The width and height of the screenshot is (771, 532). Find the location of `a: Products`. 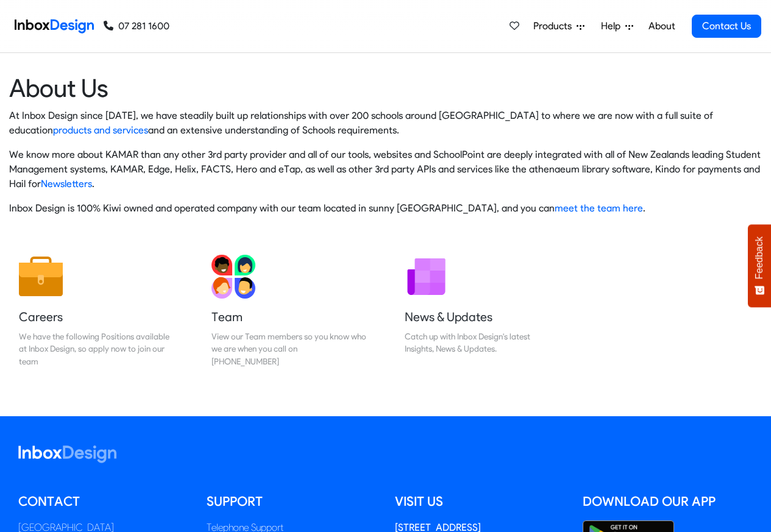

a: Products is located at coordinates (559, 27).